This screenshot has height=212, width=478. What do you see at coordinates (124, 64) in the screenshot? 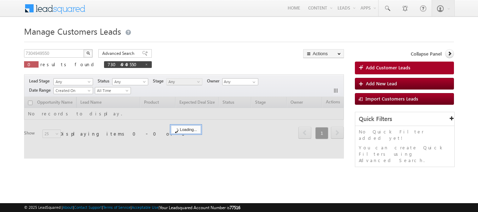
I see `span: 7304949550` at bounding box center [124, 64].